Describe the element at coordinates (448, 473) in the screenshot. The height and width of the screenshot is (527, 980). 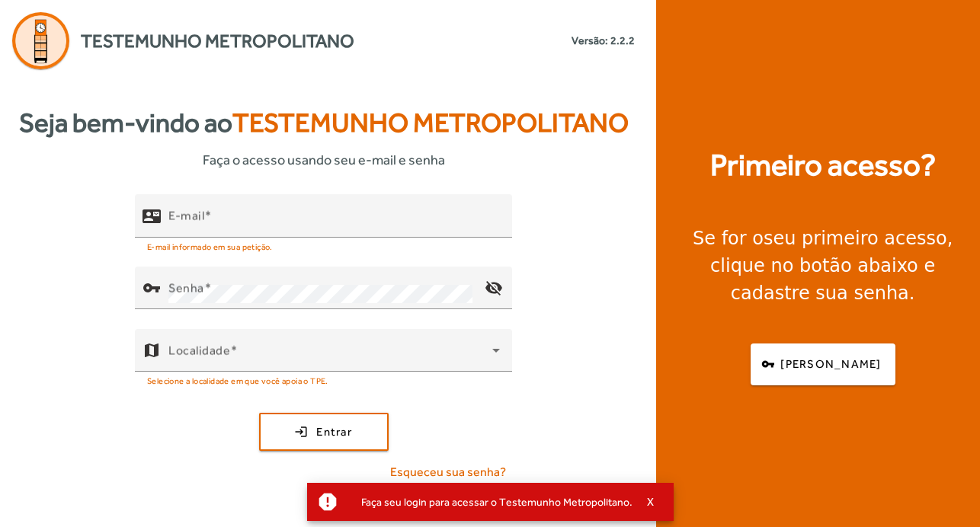
I see `span: Esqueceu sua senha?` at that location.